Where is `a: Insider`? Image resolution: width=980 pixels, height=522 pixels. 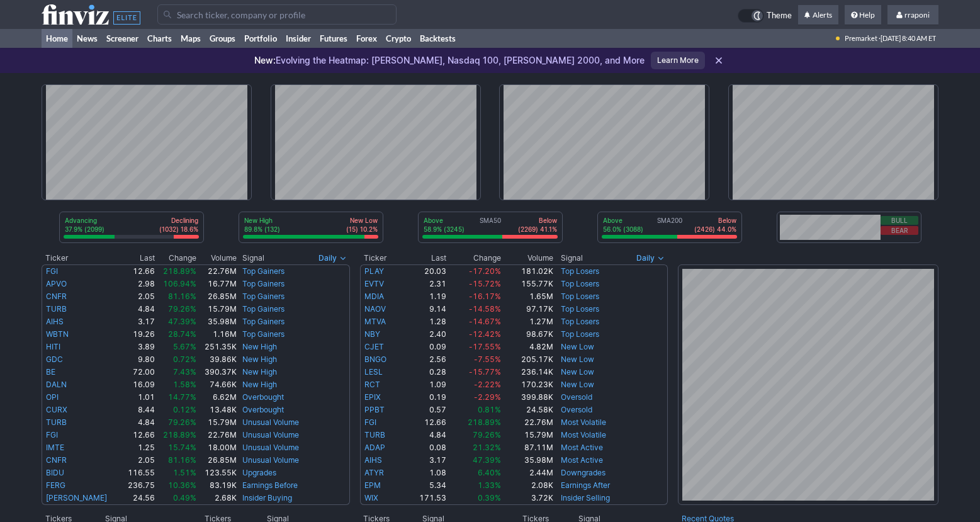
a: Insider is located at coordinates (298, 39).